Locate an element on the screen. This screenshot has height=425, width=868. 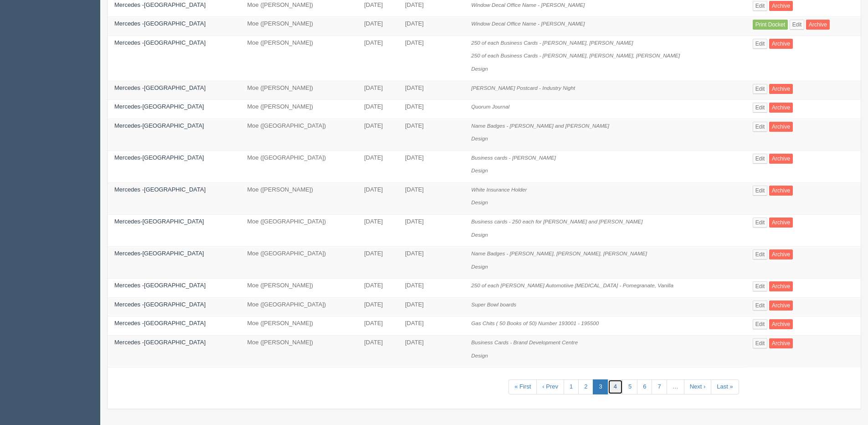
a: 3 is located at coordinates (600, 387).